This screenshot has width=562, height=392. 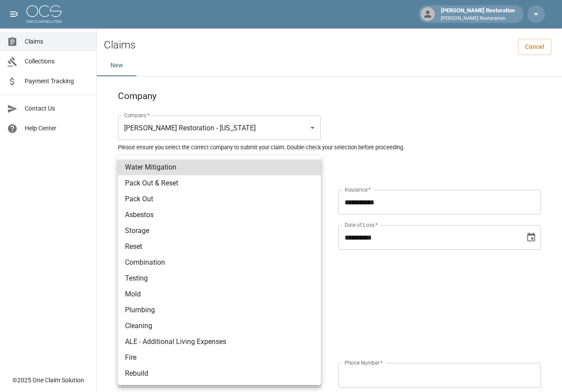 I want to click on li: Water Mitigation, so click(x=219, y=167).